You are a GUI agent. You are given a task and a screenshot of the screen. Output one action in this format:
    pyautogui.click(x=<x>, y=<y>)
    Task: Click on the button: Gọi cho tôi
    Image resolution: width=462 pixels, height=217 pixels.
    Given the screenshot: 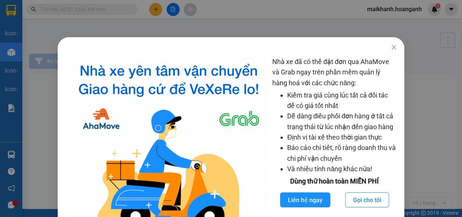 What is the action you would take?
    pyautogui.click(x=367, y=200)
    